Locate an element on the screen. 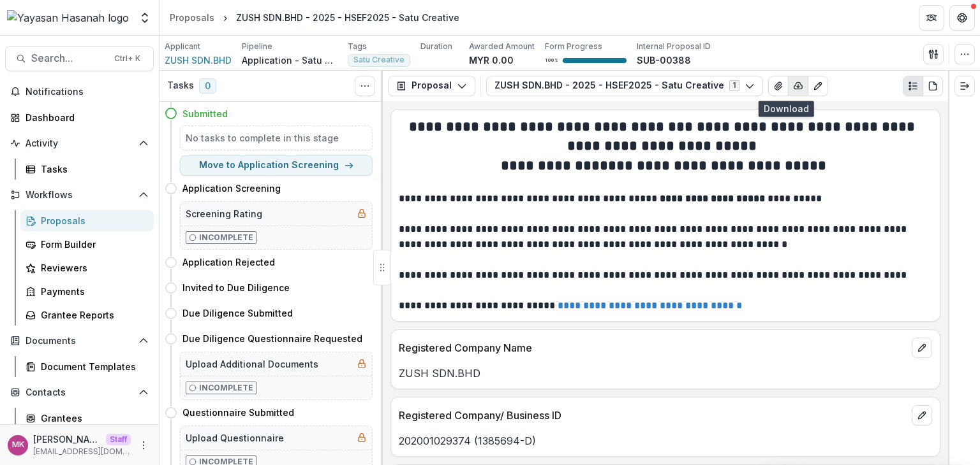 This screenshot has height=465, width=980. div: Document Templates is located at coordinates (92, 367).